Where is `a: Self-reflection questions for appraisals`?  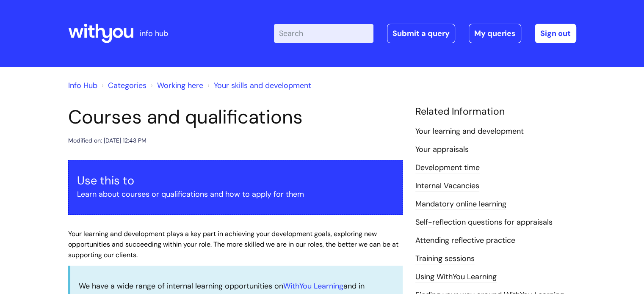 a: Self-reflection questions for appraisals is located at coordinates (484, 223).